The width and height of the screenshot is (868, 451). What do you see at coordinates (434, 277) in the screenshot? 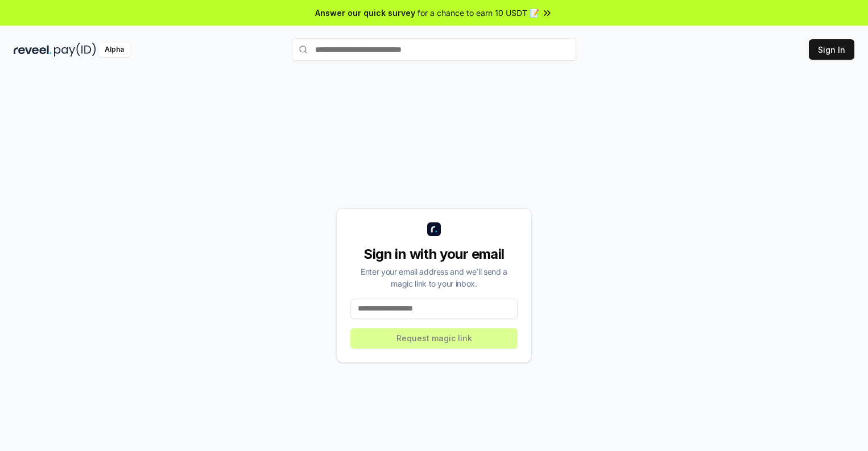
I see `div: Enter your email address and we’ll send a magic link to your inbox.` at bounding box center [434, 277].